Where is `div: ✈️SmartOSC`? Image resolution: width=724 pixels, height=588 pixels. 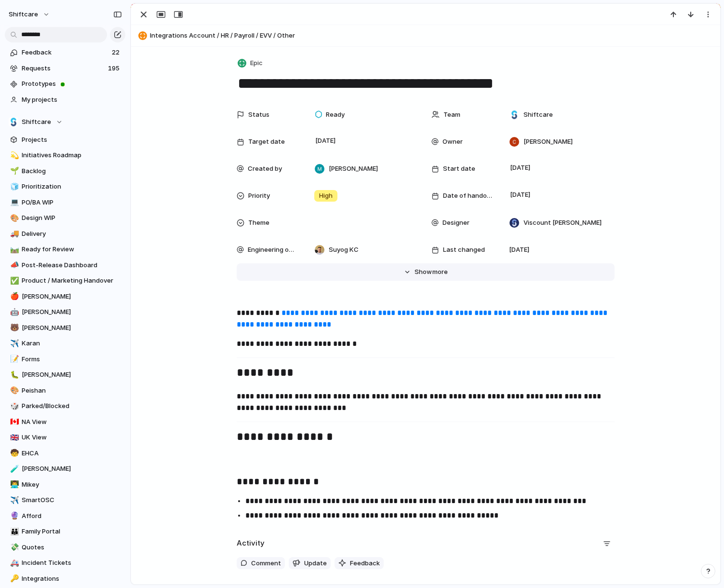 div: ✈️SmartOSC is located at coordinates (65, 500).